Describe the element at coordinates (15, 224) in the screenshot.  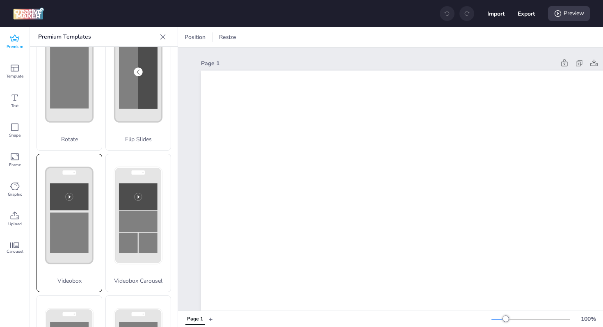
I see `span: Upload` at that location.